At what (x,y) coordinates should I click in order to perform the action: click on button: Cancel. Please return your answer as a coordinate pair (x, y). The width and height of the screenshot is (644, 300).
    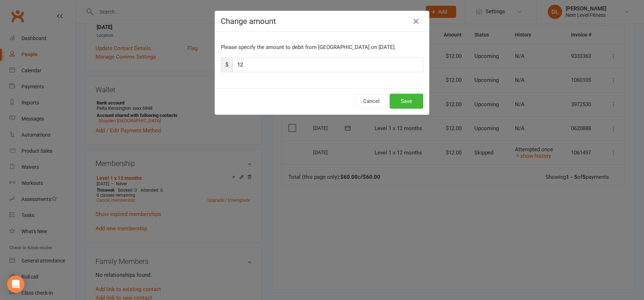
    Looking at the image, I should click on (371, 101).